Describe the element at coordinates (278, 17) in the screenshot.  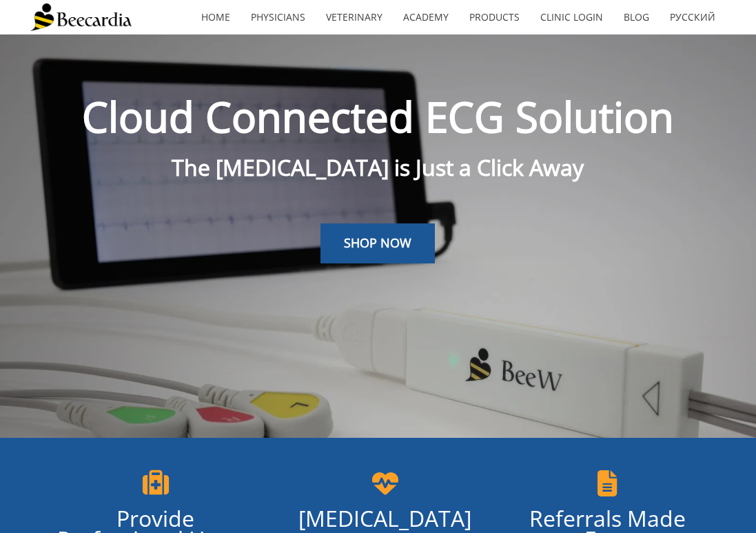
I see `a: Physicians` at that location.